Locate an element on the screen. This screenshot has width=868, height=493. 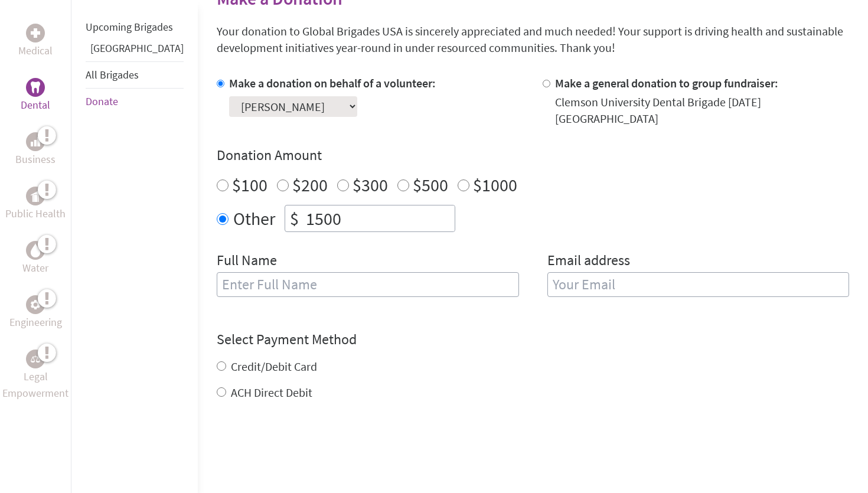
p: Business is located at coordinates (36, 159).